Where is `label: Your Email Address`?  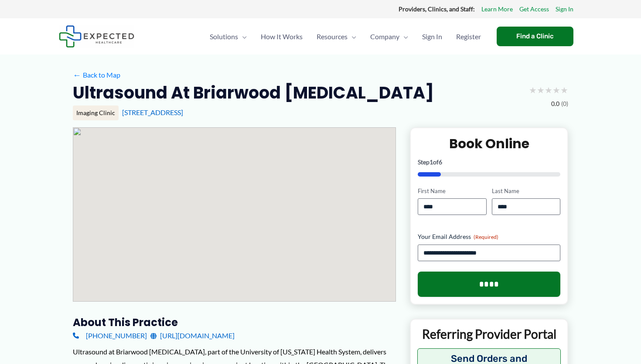 label: Your Email Address is located at coordinates (489, 237).